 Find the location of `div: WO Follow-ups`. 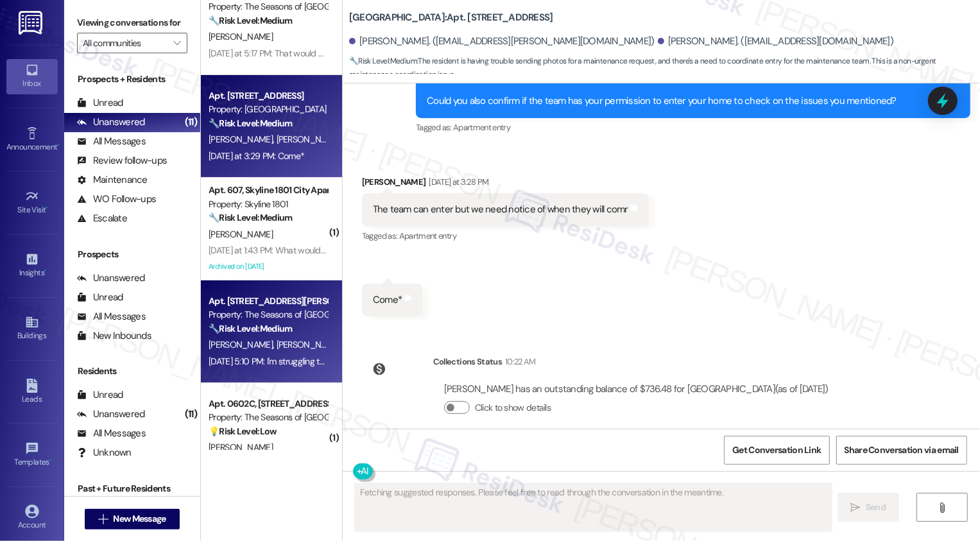

div: WO Follow-ups is located at coordinates (116, 199).